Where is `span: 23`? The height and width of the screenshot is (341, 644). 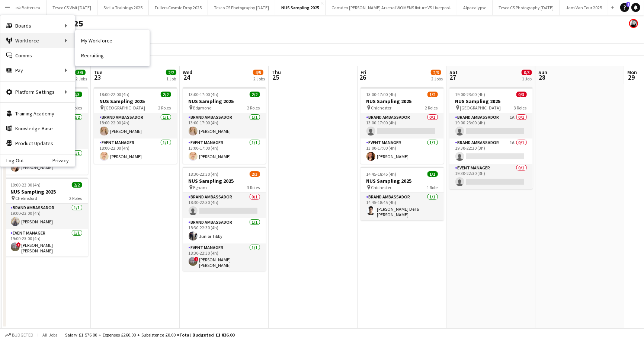 span: 23 is located at coordinates (97, 77).